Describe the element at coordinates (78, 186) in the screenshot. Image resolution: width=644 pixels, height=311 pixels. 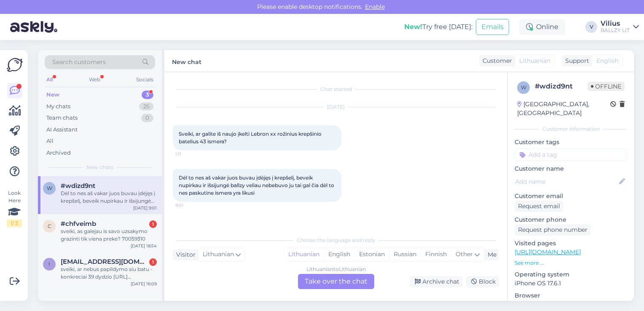
I see `span: #wdizd9nt` at that location.